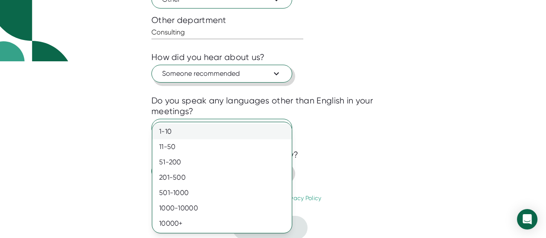 This screenshot has height=238, width=546. What do you see at coordinates (222, 178) in the screenshot?
I see `div: 201-500` at bounding box center [222, 178].